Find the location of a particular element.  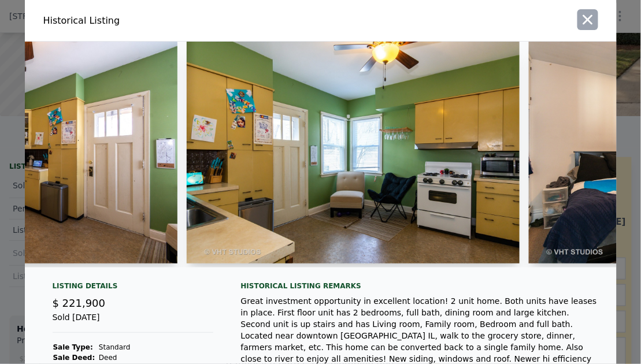

td: Deed is located at coordinates (156, 357).